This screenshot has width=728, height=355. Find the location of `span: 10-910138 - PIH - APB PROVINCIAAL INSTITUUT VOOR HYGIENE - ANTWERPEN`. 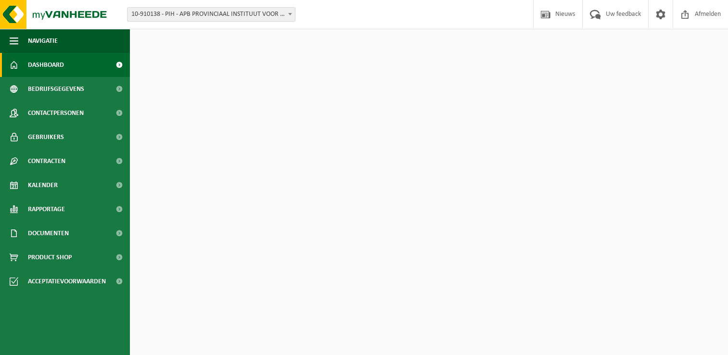

span: 10-910138 - PIH - APB PROVINCIAAL INSTITUUT VOOR HYGIENE - ANTWERPEN is located at coordinates (211, 14).